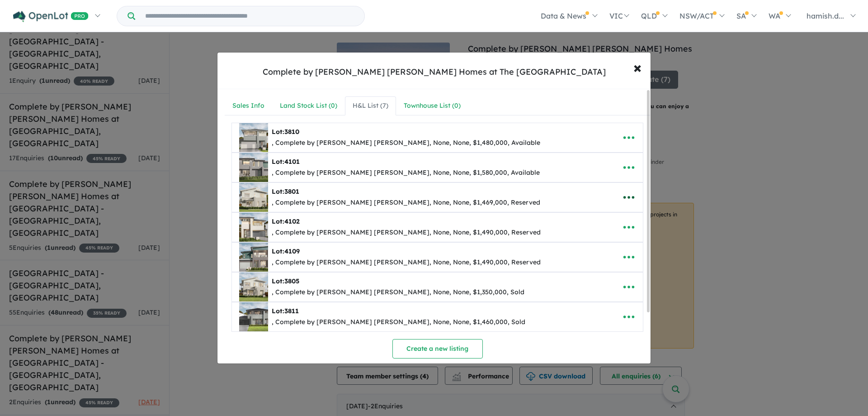 The image size is (868, 416). I want to click on span: 4102, so click(292, 221).